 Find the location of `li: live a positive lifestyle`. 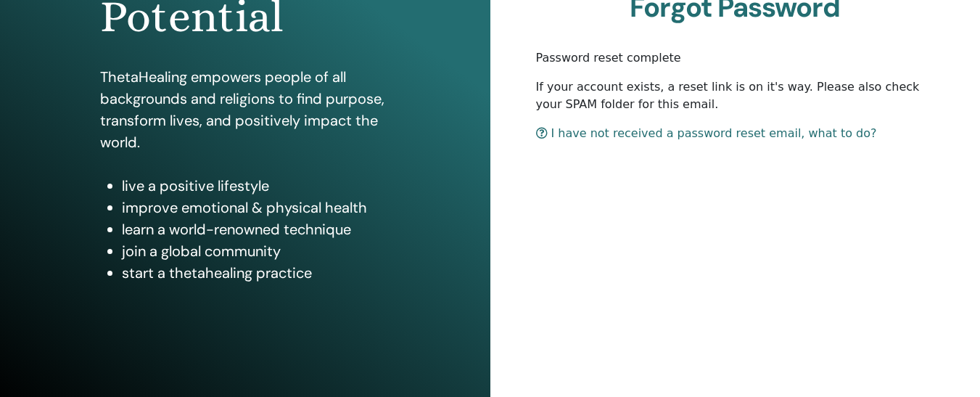

li: live a positive lifestyle is located at coordinates (256, 186).